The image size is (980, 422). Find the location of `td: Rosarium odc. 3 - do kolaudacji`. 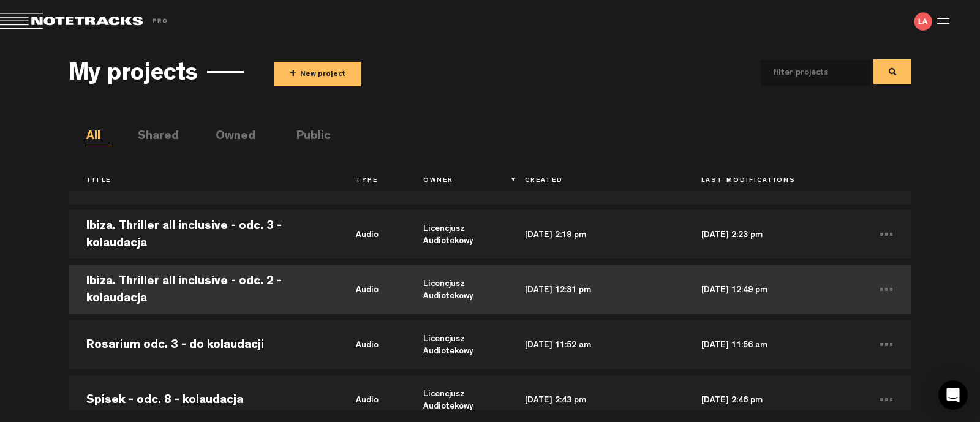

td: Rosarium odc. 3 - do kolaudacji is located at coordinates (204, 345).